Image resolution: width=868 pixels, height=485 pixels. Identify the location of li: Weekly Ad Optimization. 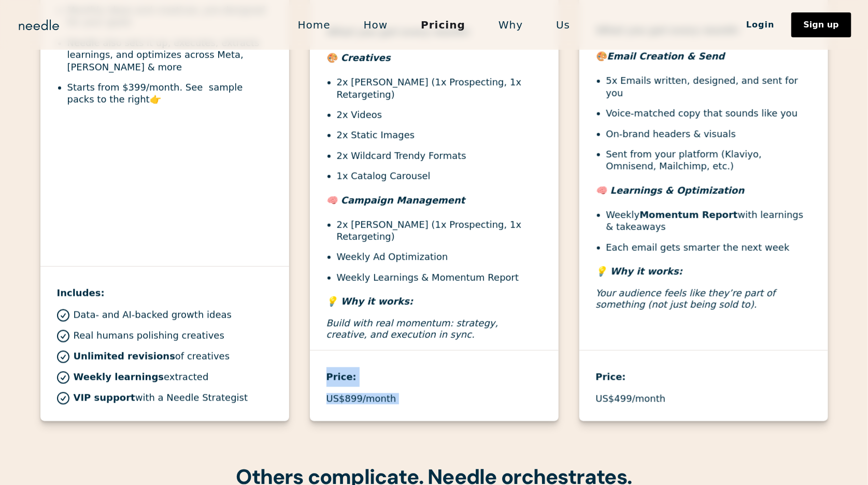
(439, 256).